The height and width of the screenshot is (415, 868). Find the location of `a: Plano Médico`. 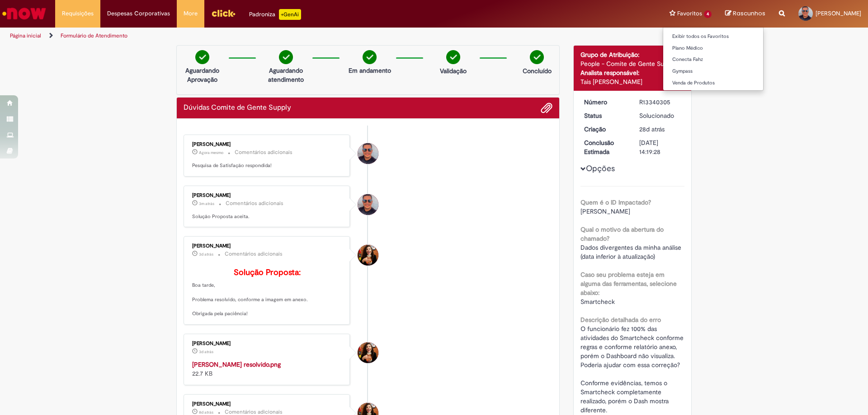

a: Plano Médico is located at coordinates (713, 48).